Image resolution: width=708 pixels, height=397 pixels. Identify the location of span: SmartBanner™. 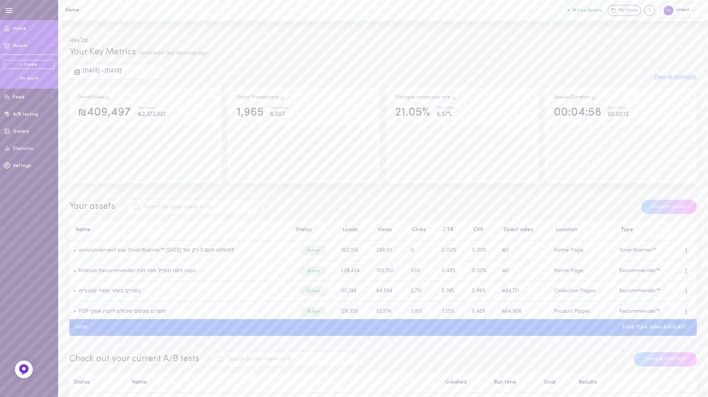
(637, 250).